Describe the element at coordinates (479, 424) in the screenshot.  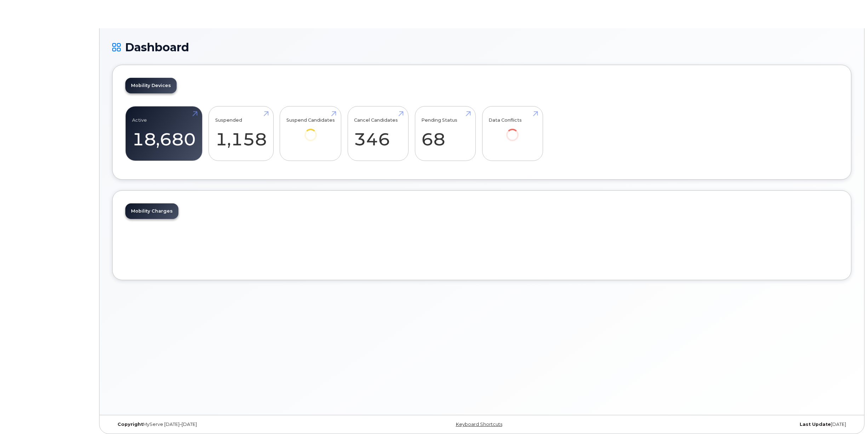
I see `a: Keyboard Shortcuts` at that location.